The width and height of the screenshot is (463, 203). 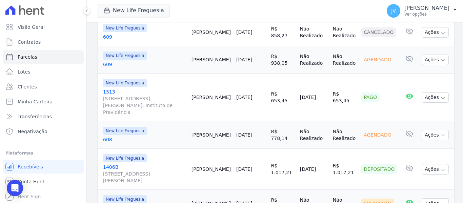 I want to click on button: New Life Freguesia, so click(x=134, y=11).